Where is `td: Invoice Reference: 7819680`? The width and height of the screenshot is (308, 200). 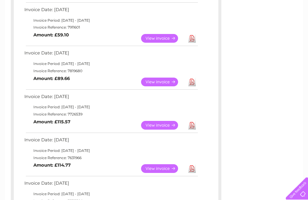
td: Invoice Reference: 7819680 is located at coordinates (111, 71).